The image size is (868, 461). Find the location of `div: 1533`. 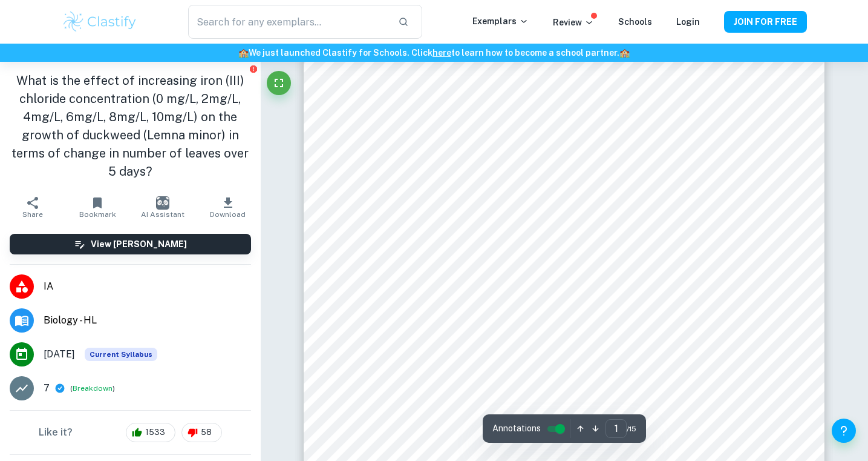

div: 1533 is located at coordinates (150, 432).